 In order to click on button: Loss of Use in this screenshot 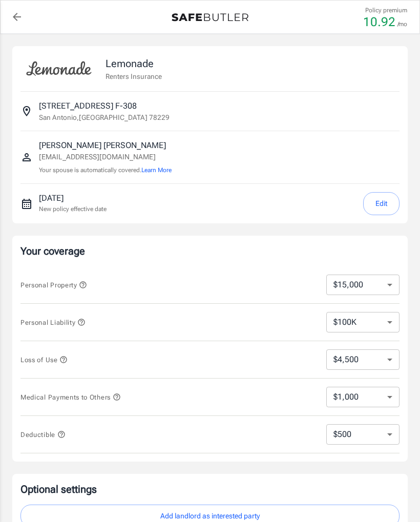, I will do `click(44, 360)`.